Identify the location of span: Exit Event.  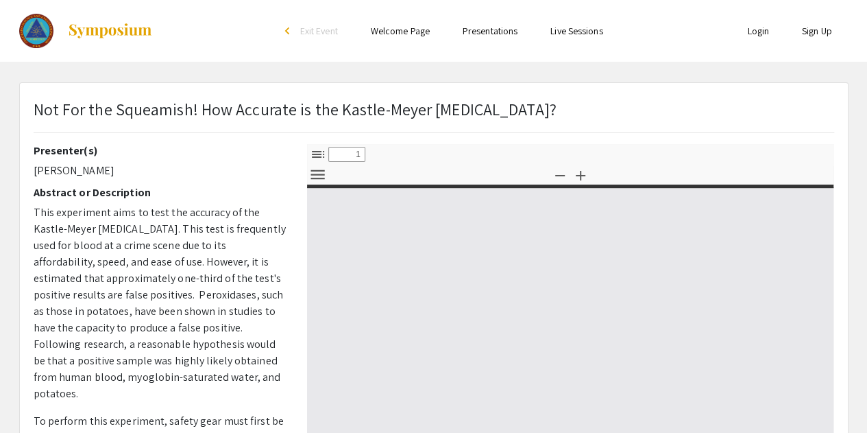
(319, 31).